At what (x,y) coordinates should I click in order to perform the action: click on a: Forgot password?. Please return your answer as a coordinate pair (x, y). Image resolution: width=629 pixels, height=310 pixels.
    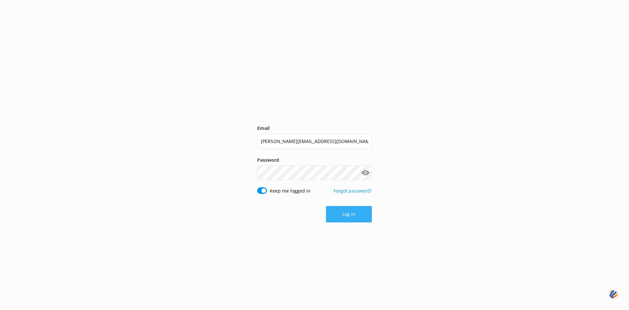
    Looking at the image, I should click on (353, 190).